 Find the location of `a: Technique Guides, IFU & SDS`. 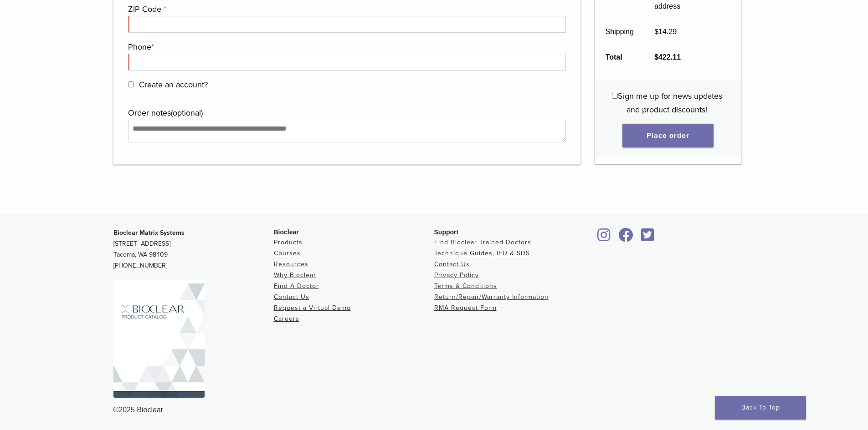

a: Technique Guides, IFU & SDS is located at coordinates (482, 253).